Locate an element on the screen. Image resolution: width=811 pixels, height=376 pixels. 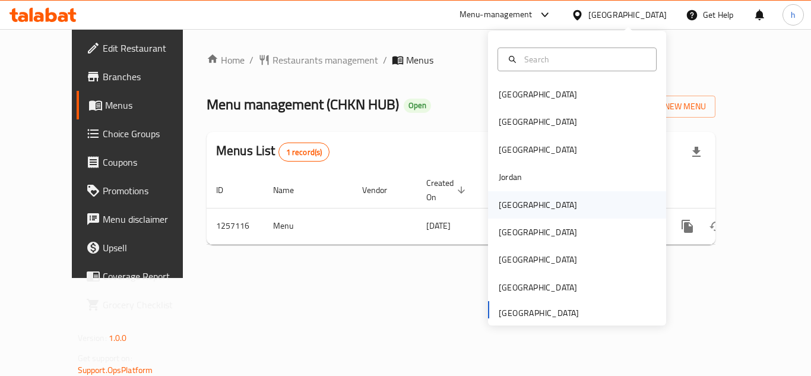
div: Open is located at coordinates (417, 106).